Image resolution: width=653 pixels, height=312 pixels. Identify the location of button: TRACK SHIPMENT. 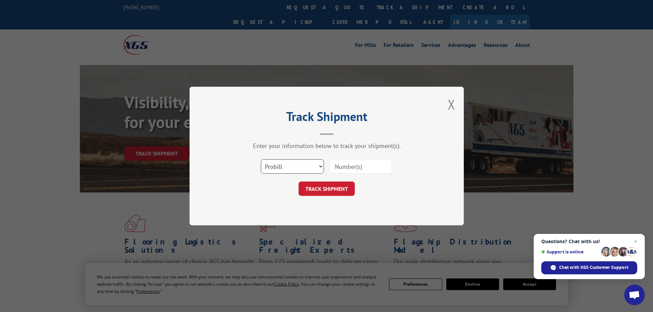
(327, 189).